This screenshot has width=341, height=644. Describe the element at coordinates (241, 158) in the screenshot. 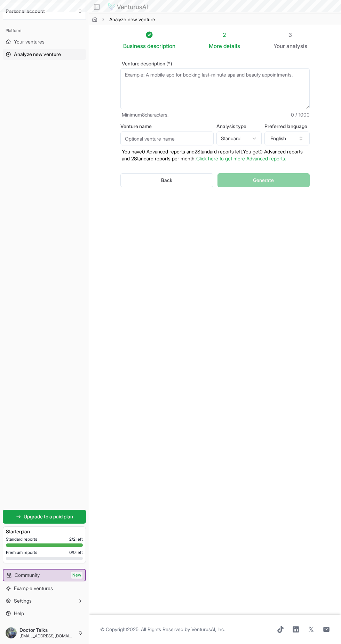

I see `a: Click here to get more Advanced reports.` at that location.